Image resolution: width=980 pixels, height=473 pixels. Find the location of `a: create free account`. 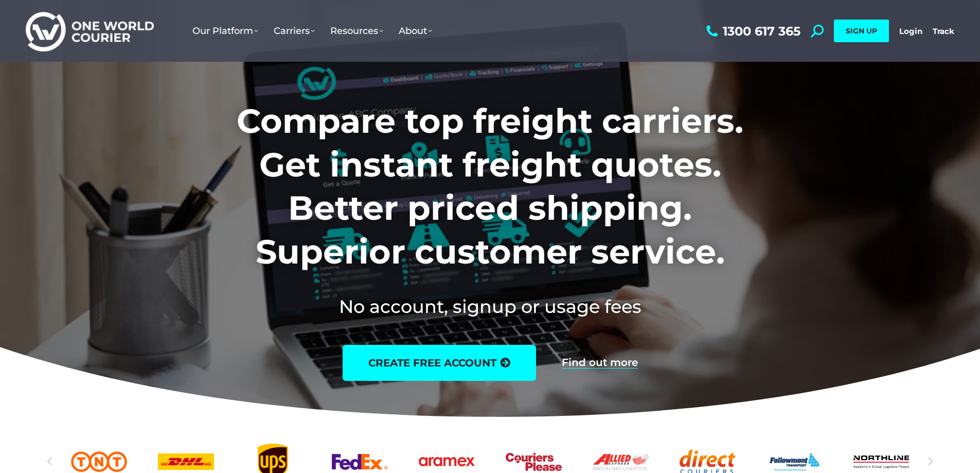

a: create free account is located at coordinates (439, 363).